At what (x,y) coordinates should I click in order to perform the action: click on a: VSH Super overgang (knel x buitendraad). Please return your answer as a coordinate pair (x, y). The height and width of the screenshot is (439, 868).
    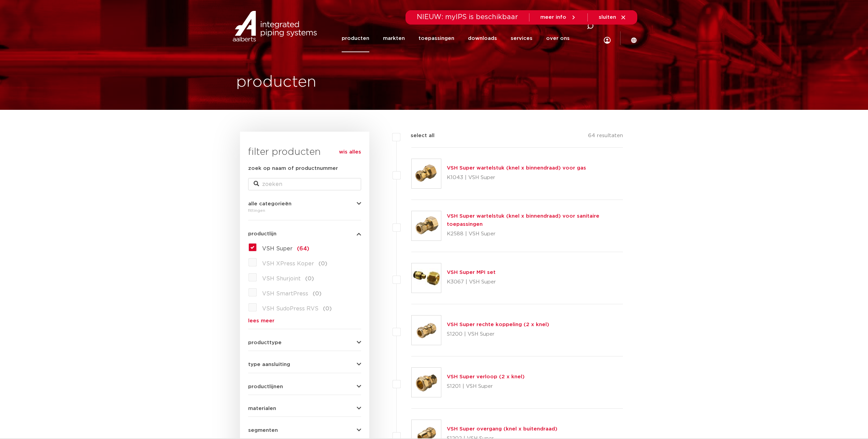
    Looking at the image, I should click on (502, 429).